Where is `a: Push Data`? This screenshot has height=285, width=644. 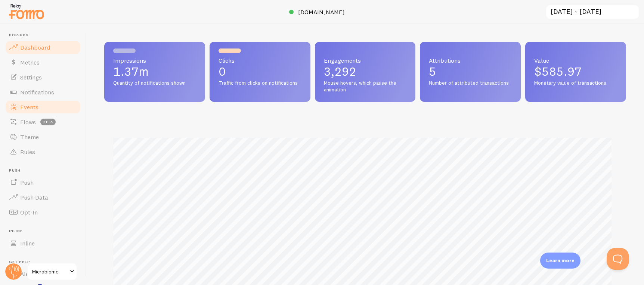 a: Push Data is located at coordinates (43, 197).